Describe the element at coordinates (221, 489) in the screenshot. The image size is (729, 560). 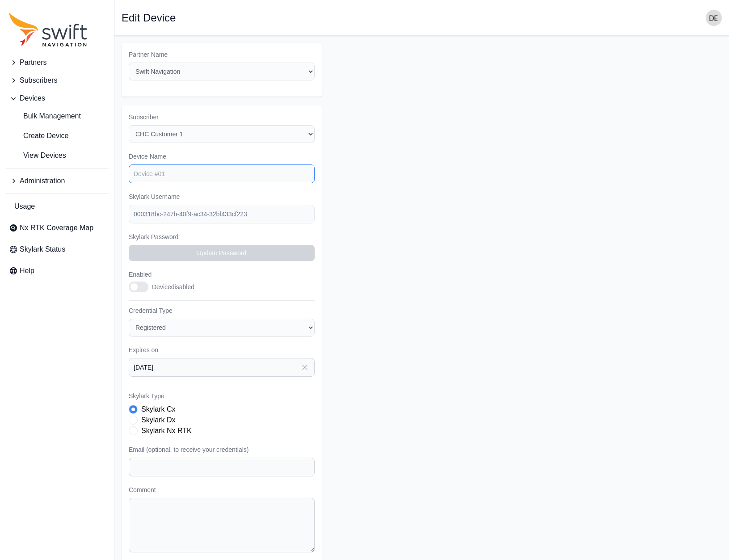
I see `label: Comment` at that location.